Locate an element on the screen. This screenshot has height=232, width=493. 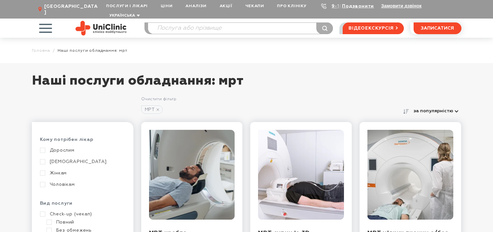
span: Українська is located at coordinates (122, 16).